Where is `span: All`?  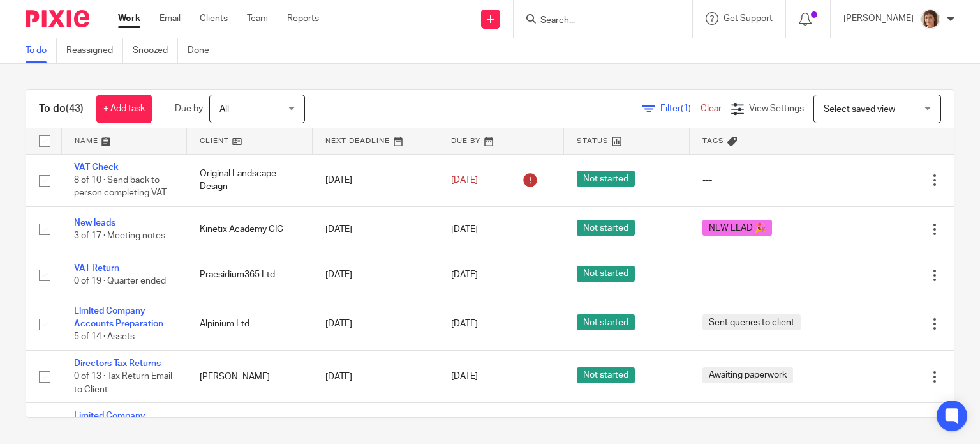
span: All is located at coordinates (224, 109).